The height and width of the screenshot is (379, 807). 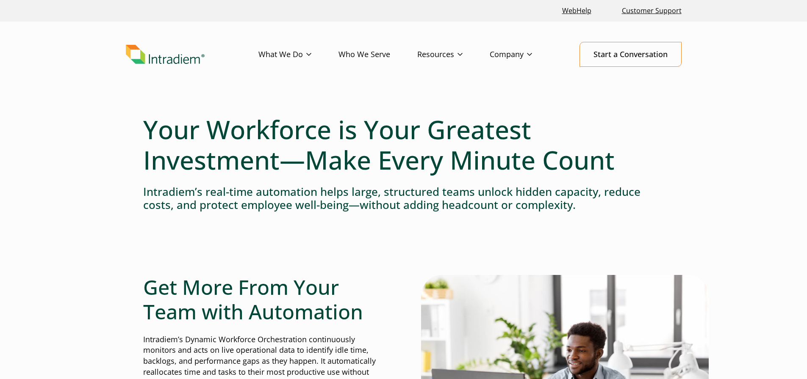 What do you see at coordinates (404, 199) in the screenshot?
I see `h4: Intradiem’s real-time automation helps large, structured teams unlock hidden capacity, reduce cos...` at bounding box center [404, 199].